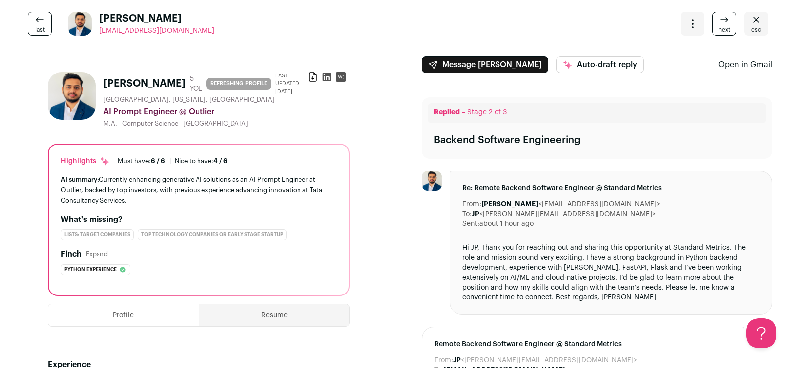 The image size is (796, 368). Describe the element at coordinates (507, 140) in the screenshot. I see `div: Backend Software Engineering` at that location.